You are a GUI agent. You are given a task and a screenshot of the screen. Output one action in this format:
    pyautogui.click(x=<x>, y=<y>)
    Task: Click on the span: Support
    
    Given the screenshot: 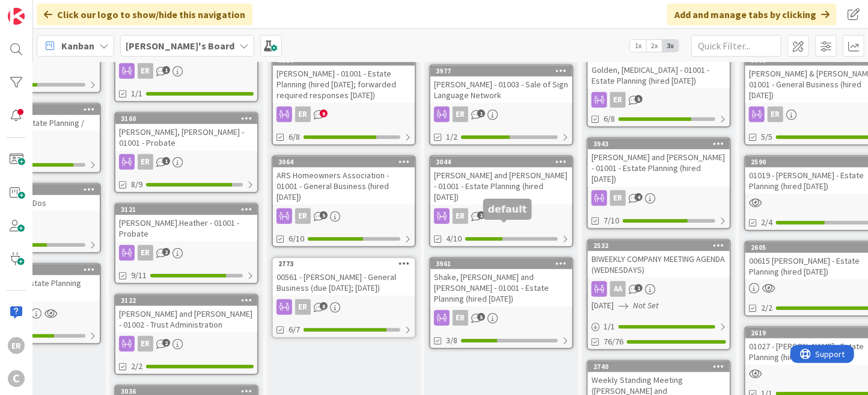 What is the action you would take?
    pyautogui.click(x=39, y=9)
    